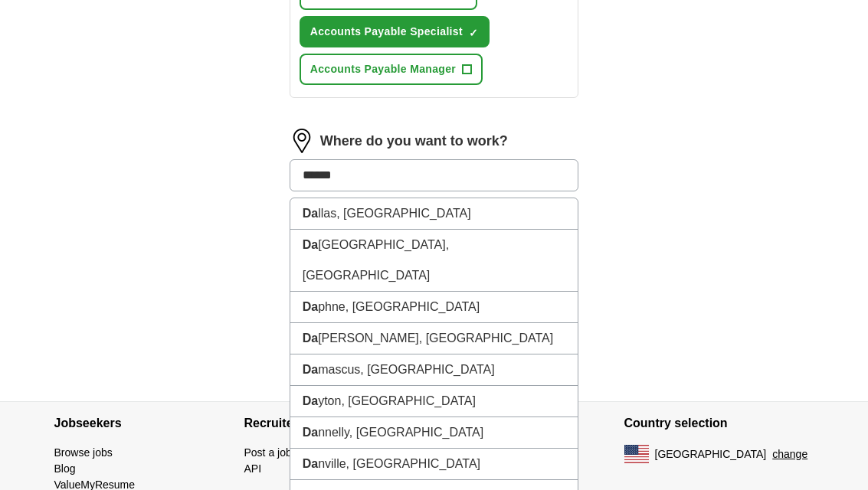  Describe the element at coordinates (719, 423) in the screenshot. I see `h4: Country selection` at that location.